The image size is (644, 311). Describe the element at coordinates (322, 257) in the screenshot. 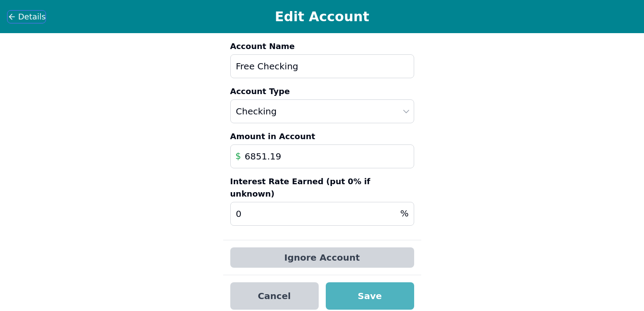

I see `button: Ignore Account` at that location.